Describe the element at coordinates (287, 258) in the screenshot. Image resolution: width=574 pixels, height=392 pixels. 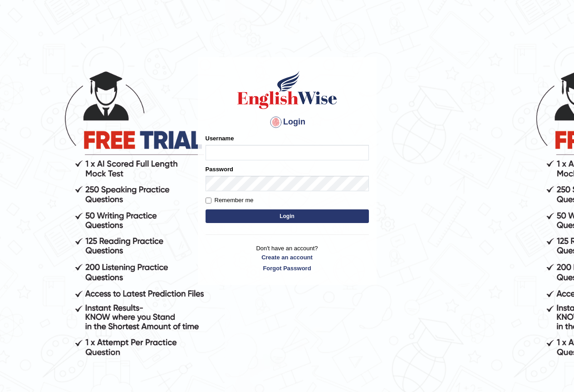
I see `p: Don't have an account?` at that location.